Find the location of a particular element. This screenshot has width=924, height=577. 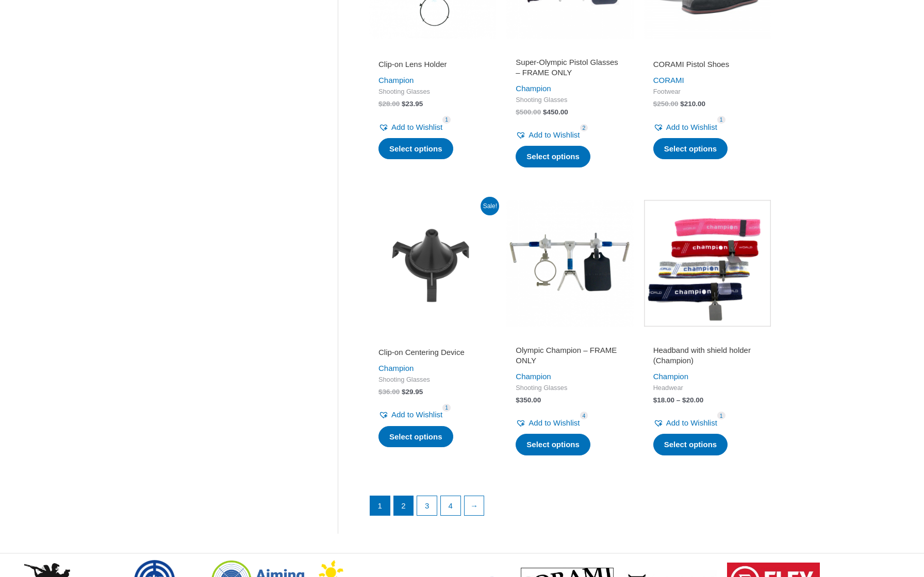

bdi: 23.95 is located at coordinates (411, 103).